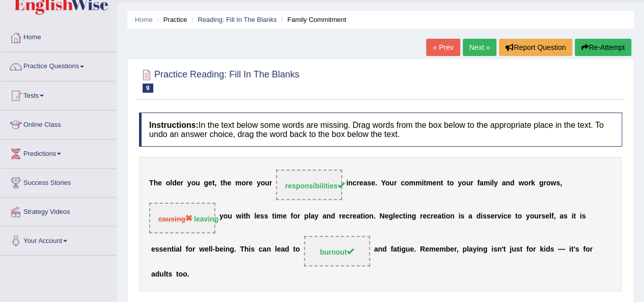  I want to click on a: Reading: Fill In The Blanks, so click(237, 19).